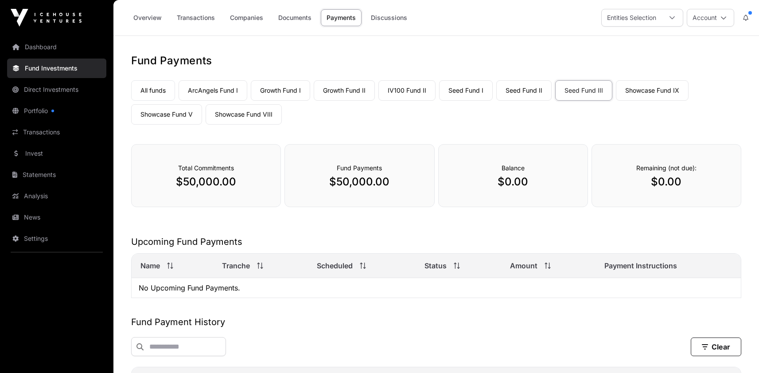 The image size is (759, 373). What do you see at coordinates (524, 90) in the screenshot?
I see `a: Seed Fund II` at bounding box center [524, 90].